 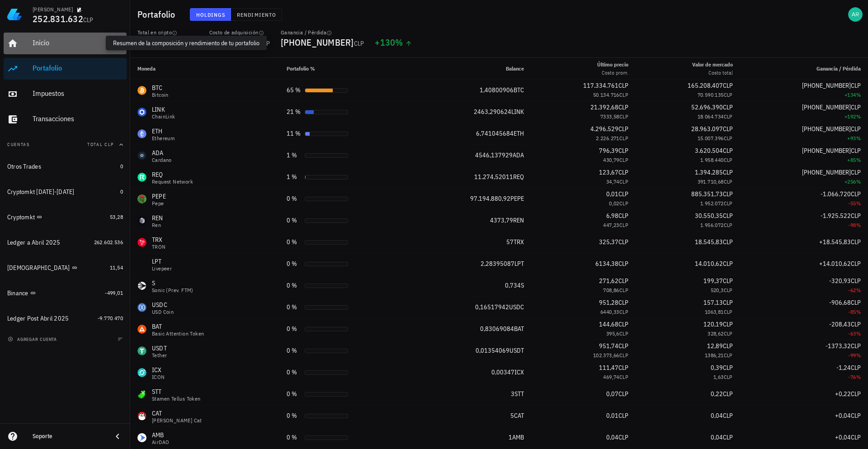 I want to click on a: Binance -499,01, so click(x=65, y=293).